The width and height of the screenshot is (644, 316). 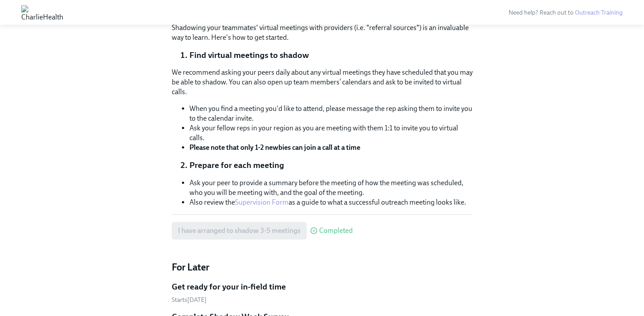 I want to click on li: Prepare for each meeting, so click(x=331, y=165).